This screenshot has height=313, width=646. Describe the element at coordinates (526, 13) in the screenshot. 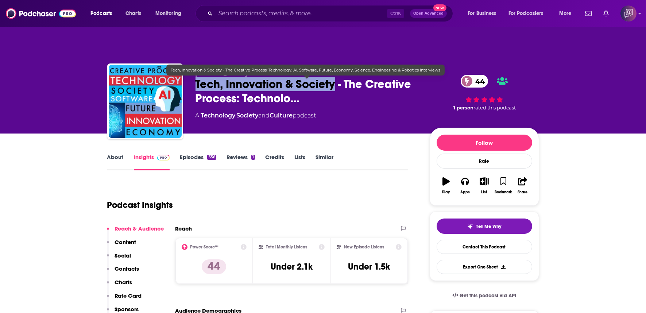

I see `span: For Podcasters` at that location.